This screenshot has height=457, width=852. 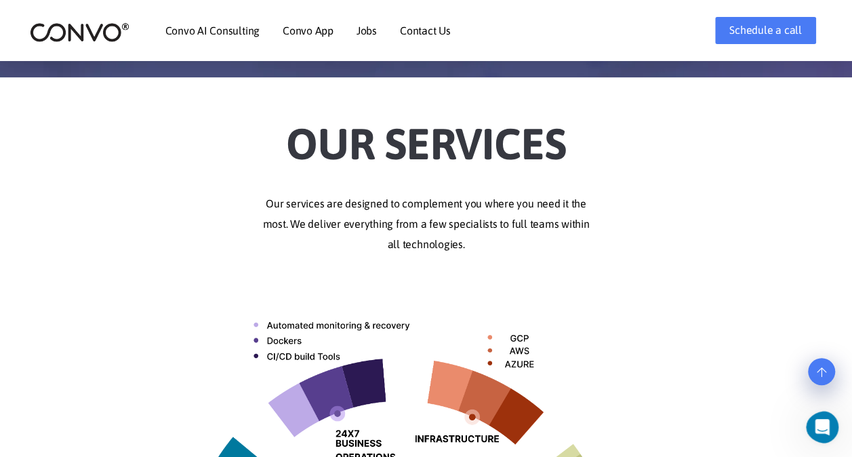 I want to click on a: Convo App, so click(x=308, y=30).